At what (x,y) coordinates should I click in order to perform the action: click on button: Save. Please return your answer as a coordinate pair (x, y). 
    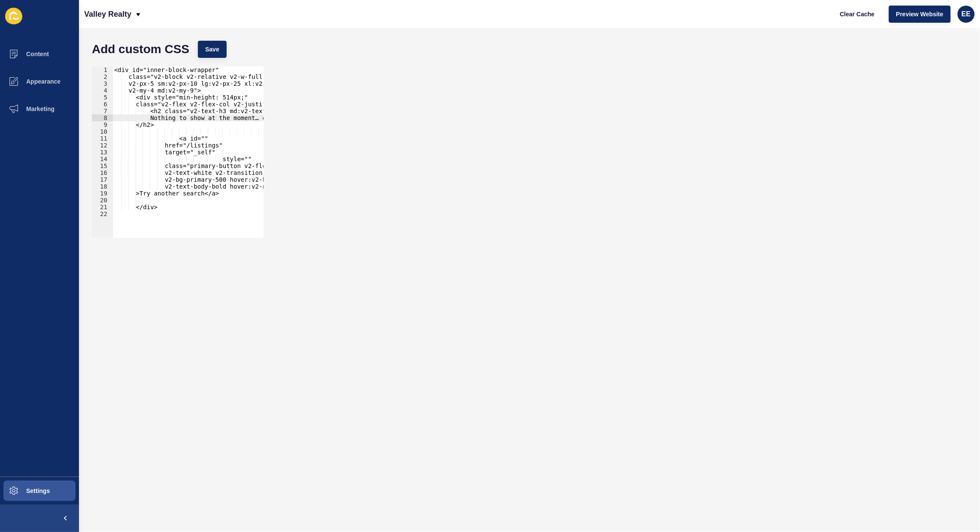
    Looking at the image, I should click on (212, 50).